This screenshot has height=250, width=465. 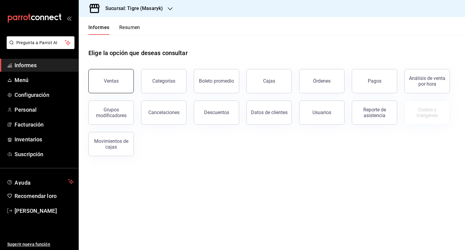 What do you see at coordinates (374, 113) in the screenshot?
I see `font: Reporte de asistencia` at bounding box center [374, 113].